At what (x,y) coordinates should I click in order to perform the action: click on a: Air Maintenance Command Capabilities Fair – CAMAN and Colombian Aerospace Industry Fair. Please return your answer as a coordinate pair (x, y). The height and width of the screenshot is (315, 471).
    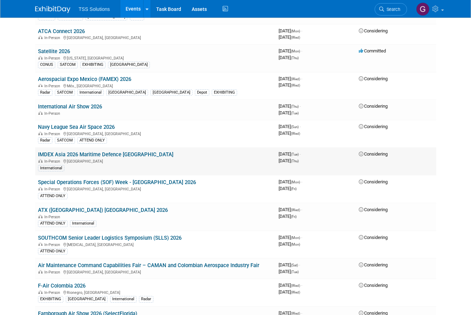
    Looking at the image, I should click on (148, 265).